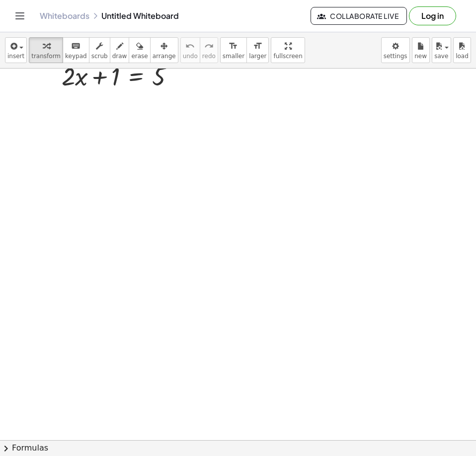 This screenshot has height=456, width=476. What do you see at coordinates (462, 56) in the screenshot?
I see `span: load` at bounding box center [462, 56].